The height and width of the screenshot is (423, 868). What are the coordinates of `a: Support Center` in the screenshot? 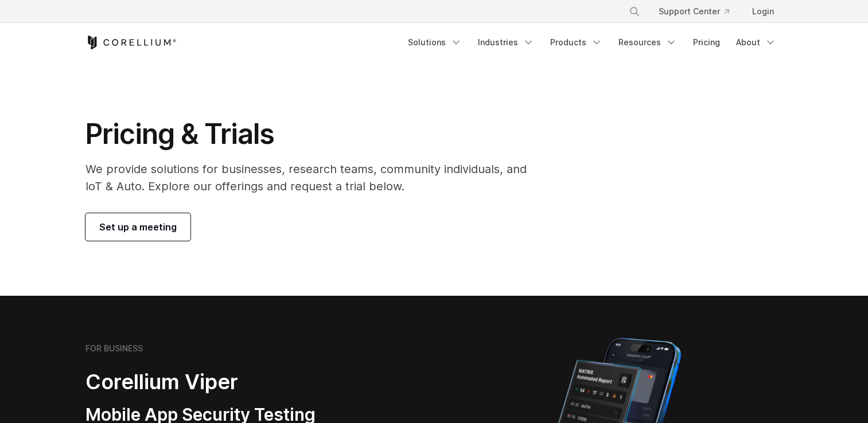 It's located at (693, 12).